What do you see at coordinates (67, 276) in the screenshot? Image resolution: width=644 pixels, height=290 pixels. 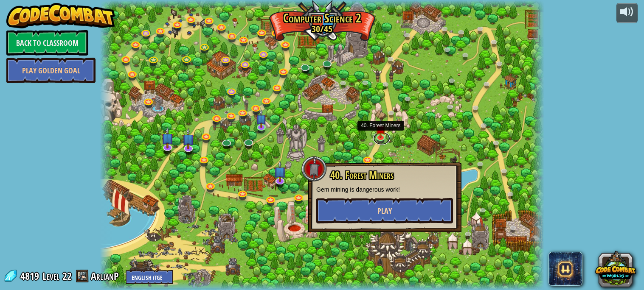 I see `span: 22` at bounding box center [67, 276].